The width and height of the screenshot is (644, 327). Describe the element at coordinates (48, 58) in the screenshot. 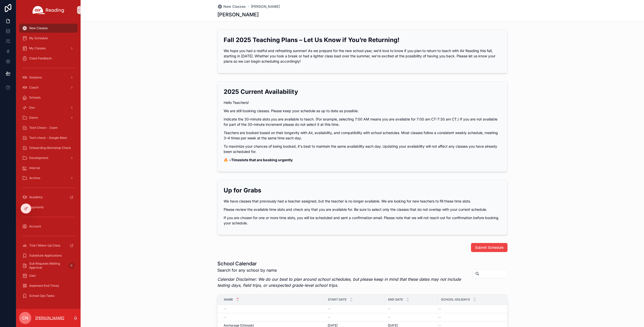

I see `a: Class Feedback` at that location.